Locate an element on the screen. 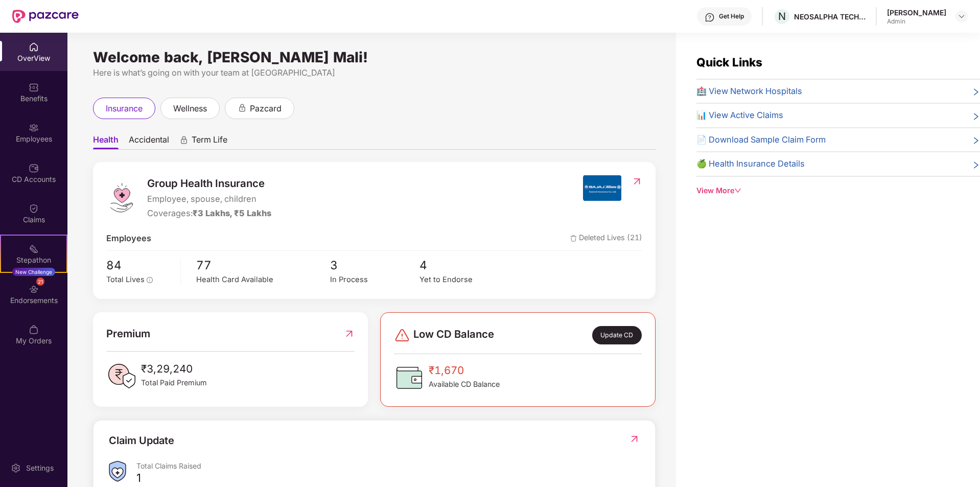  div: Settings is located at coordinates (40, 469).